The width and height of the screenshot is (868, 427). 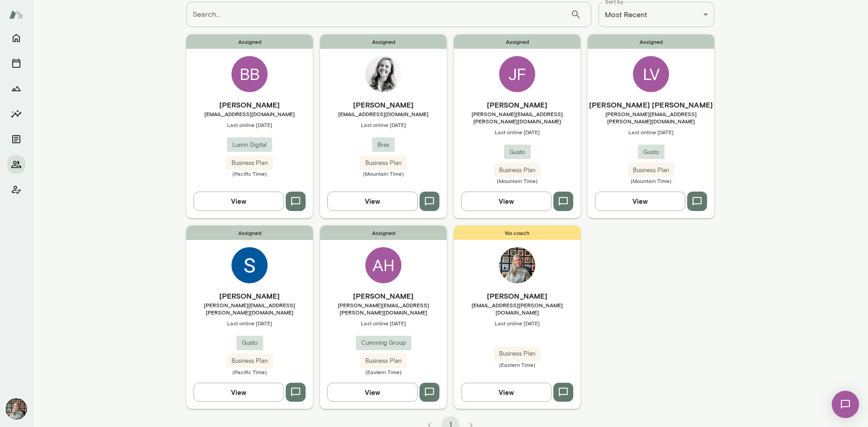 What do you see at coordinates (16, 139) in the screenshot?
I see `button: Documents` at bounding box center [16, 139].